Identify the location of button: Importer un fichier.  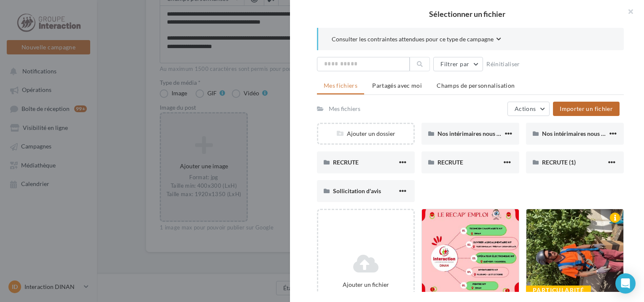
(586, 109).